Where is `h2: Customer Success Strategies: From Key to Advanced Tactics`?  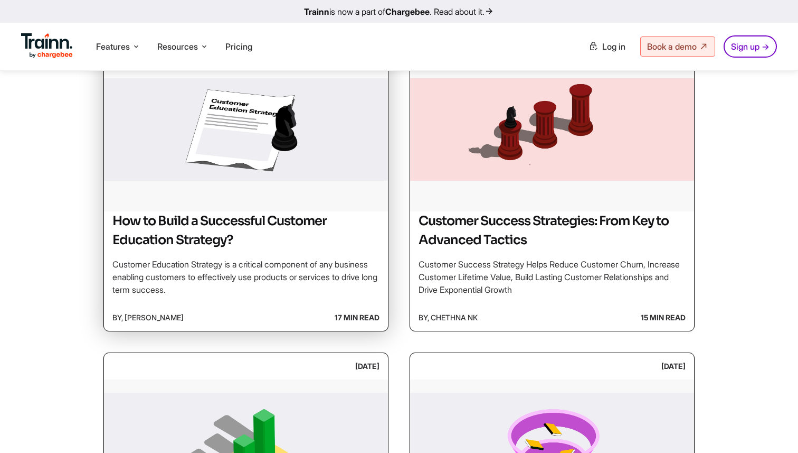
h2: Customer Success Strategies: From Key to Advanced Tactics is located at coordinates (552, 230).